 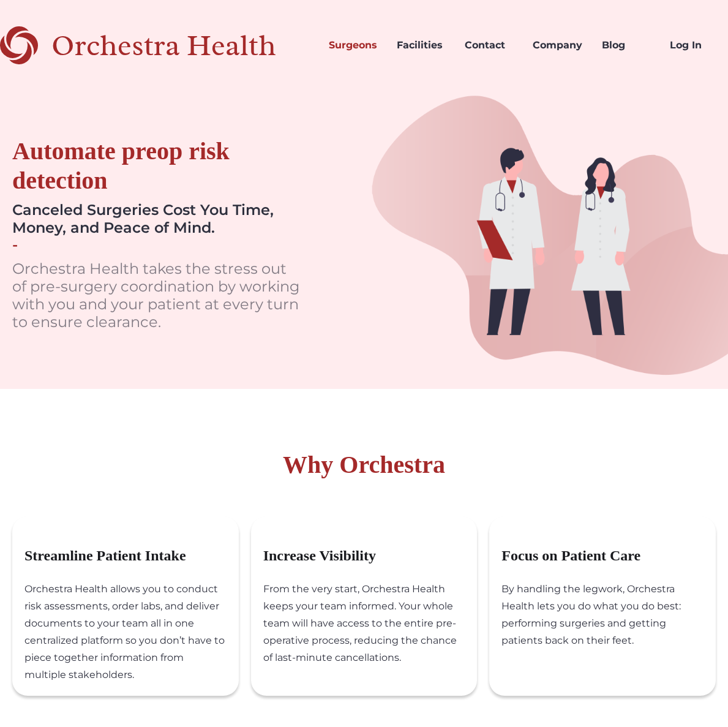 What do you see at coordinates (693, 45) in the screenshot?
I see `a: Log In` at bounding box center [693, 45].